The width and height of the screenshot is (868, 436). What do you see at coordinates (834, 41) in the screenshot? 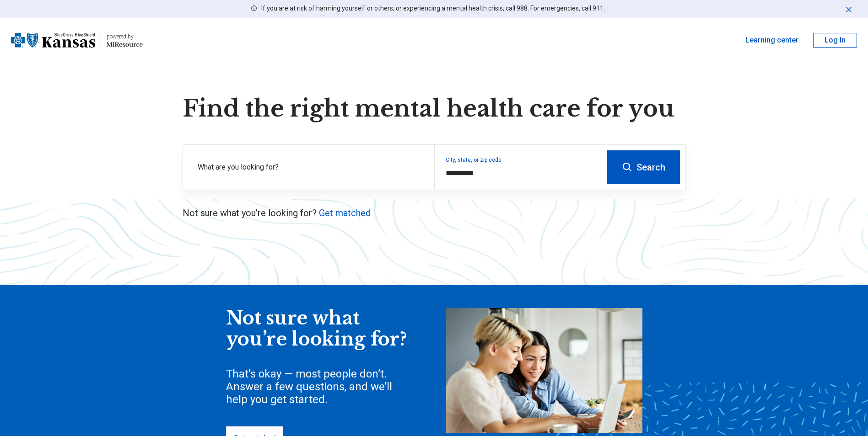
I see `button: Log In` at bounding box center [834, 41].